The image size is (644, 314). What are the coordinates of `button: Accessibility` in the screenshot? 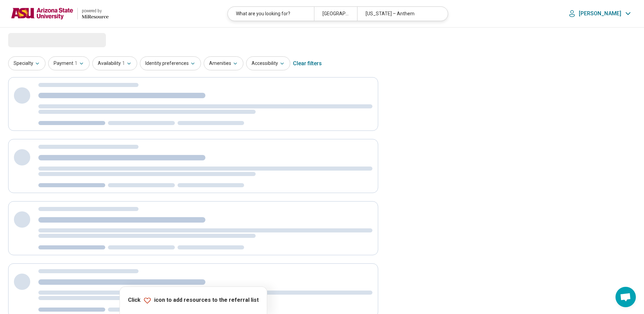 It's located at (268, 63).